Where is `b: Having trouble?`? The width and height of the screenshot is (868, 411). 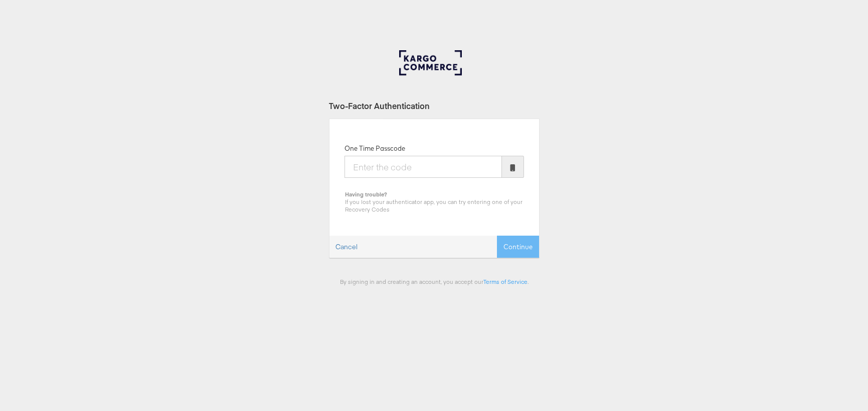
b: Having trouble? is located at coordinates (366, 194).